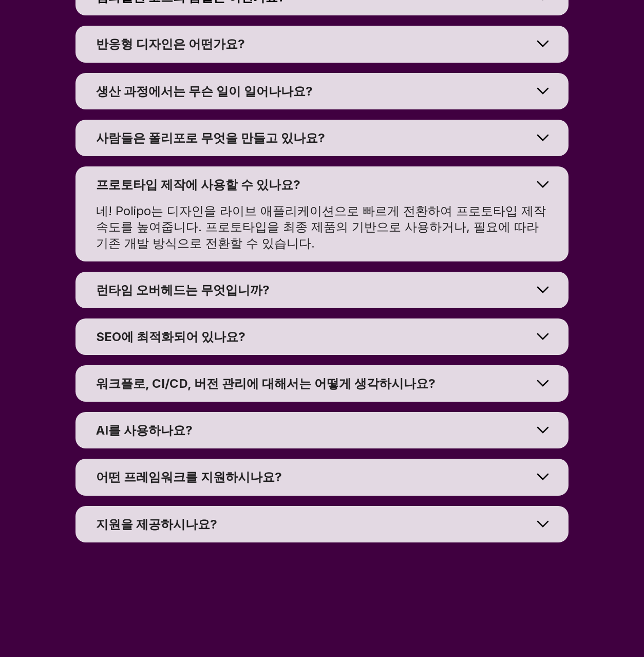 The width and height of the screenshot is (644, 657). Describe the element at coordinates (322, 91) in the screenshot. I see `summary: 생산 과정에서는 무슨 일이 일어나나요?` at that location.